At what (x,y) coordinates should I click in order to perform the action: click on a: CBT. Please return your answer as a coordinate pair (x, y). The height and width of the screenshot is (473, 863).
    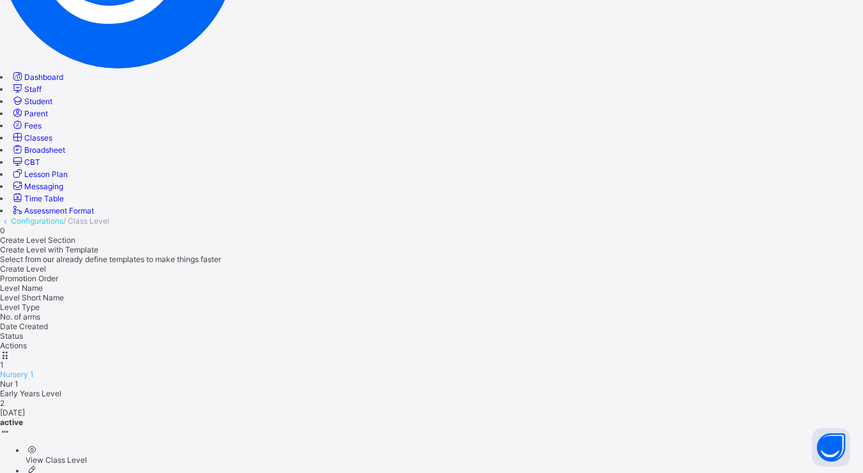
    Looking at the image, I should click on (26, 162).